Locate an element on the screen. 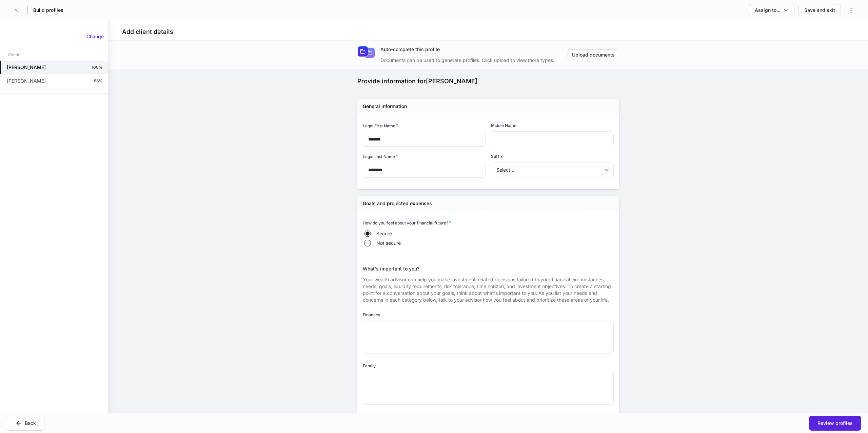 The image size is (868, 433). p: 88% is located at coordinates (99, 81).